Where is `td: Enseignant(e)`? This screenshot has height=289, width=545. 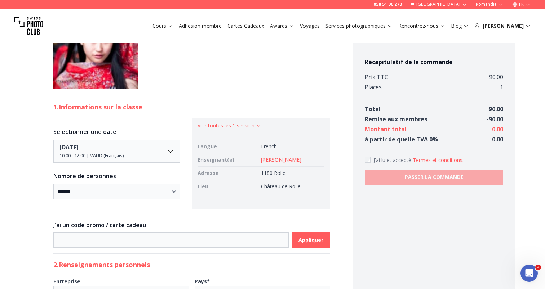
td: Enseignant(e) is located at coordinates (228, 160).